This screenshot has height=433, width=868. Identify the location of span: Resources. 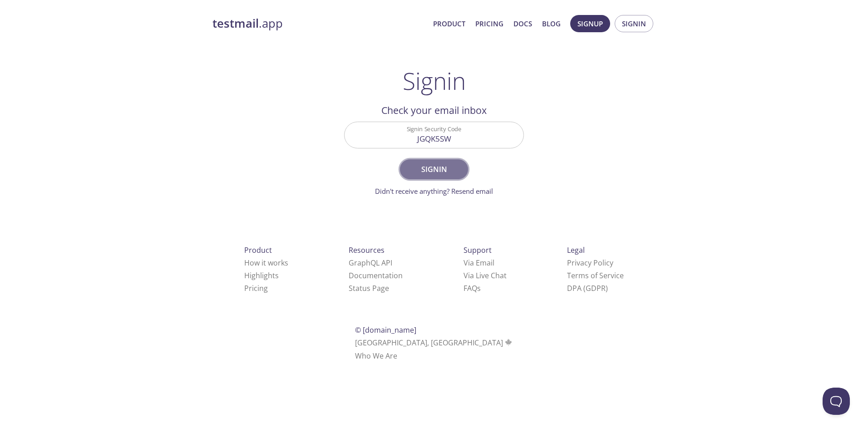
(366, 250).